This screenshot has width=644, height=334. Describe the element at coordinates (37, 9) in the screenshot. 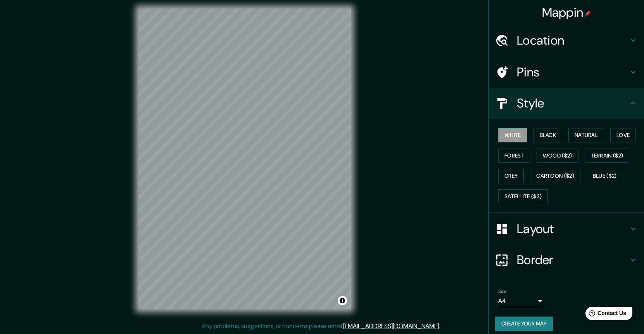

I see `span: Contact Us` at that location.